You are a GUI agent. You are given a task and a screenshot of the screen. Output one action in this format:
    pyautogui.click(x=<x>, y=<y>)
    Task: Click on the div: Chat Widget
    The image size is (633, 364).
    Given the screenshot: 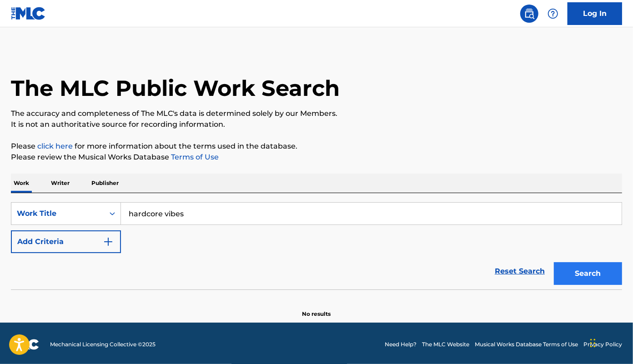 What is the action you would take?
    pyautogui.click(x=610, y=342)
    